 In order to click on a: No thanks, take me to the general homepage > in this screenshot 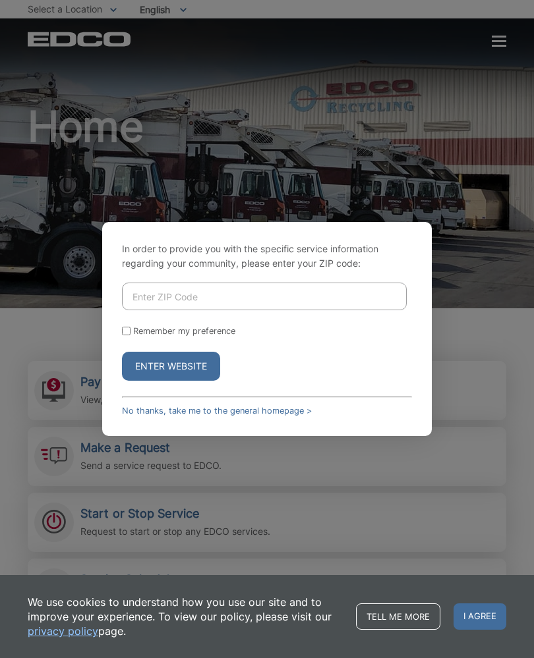, I will do `click(217, 411)`.